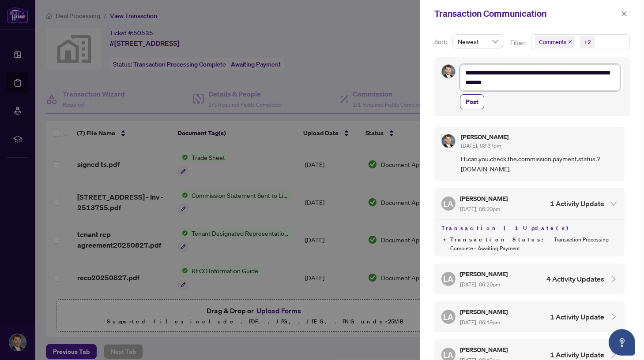  I want to click on h4: Transaction | 1 Update(s), so click(529, 229).